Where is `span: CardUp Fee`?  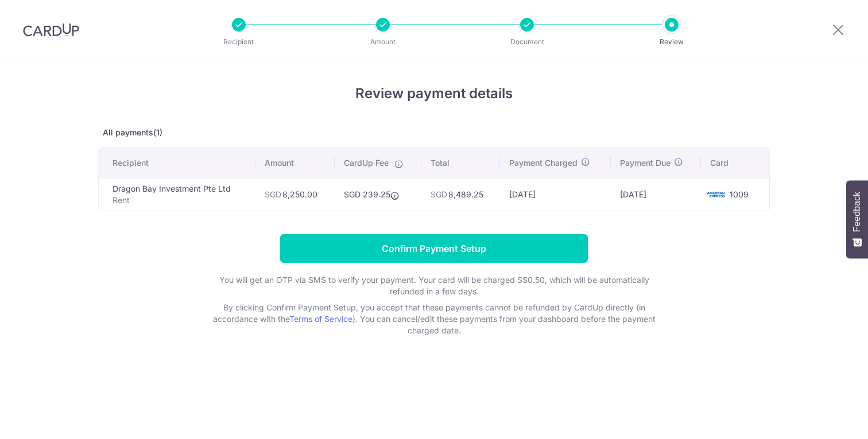
span: CardUp Fee is located at coordinates (366, 163).